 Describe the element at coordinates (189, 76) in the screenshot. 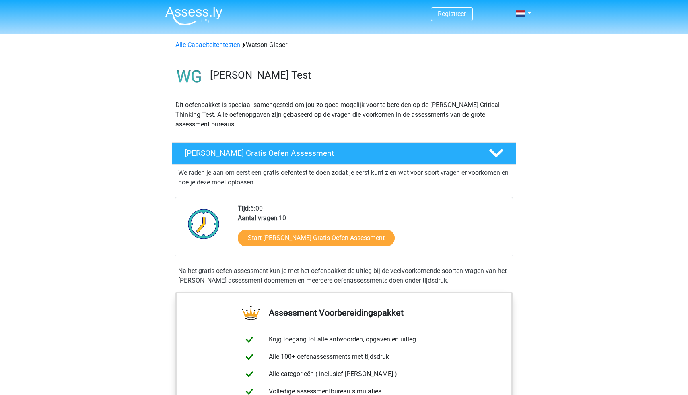

I see `img: watson glaser` at that location.